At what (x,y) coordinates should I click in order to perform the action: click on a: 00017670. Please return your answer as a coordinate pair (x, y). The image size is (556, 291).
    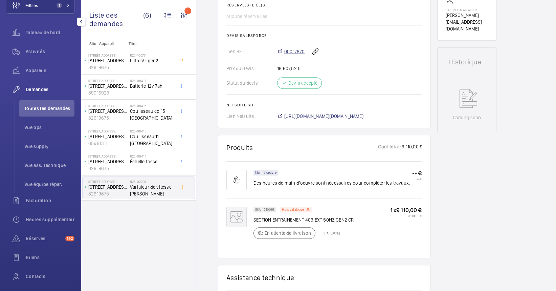
    Looking at the image, I should click on (291, 51).